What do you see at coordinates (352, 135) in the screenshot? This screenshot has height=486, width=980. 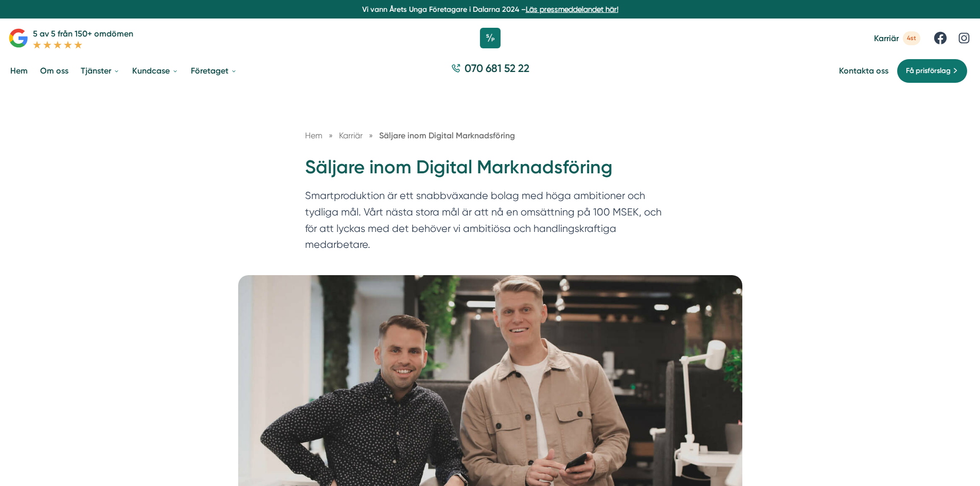 I see `a: Karriär` at bounding box center [352, 135].